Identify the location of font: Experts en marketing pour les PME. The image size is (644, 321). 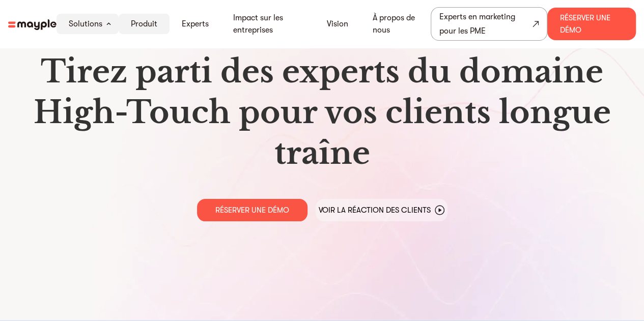
(477, 24).